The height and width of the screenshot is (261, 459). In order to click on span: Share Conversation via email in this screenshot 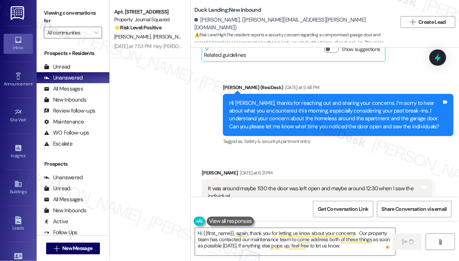, I will do `click(414, 209)`.